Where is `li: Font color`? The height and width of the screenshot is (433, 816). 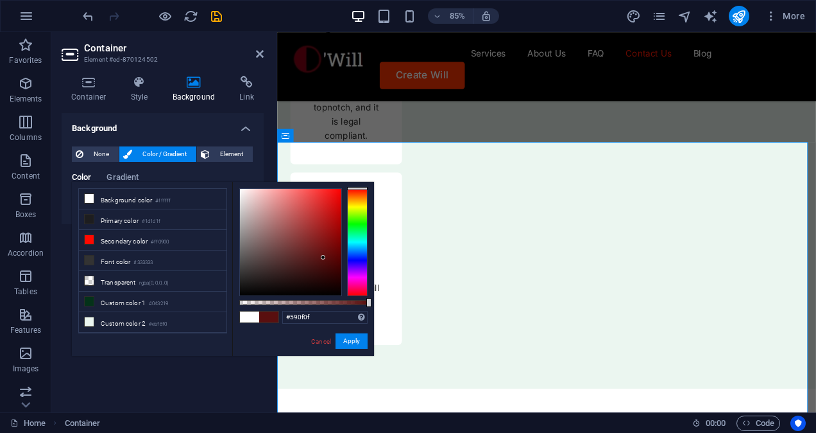 li: Font color is located at coordinates (153, 261).